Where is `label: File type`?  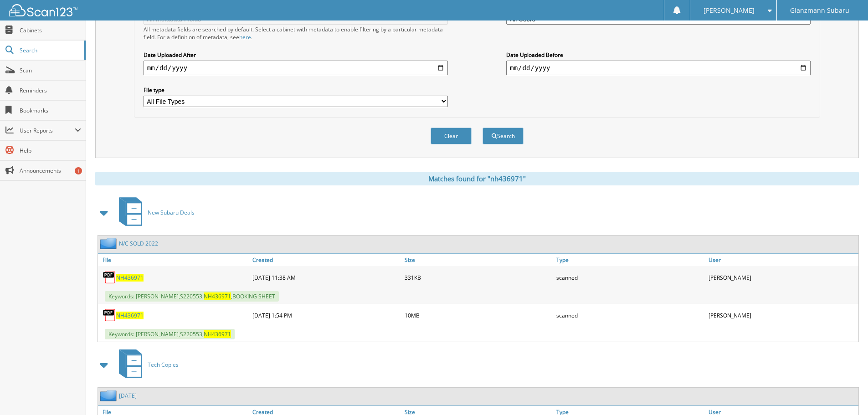 label: File type is located at coordinates (296, 90).